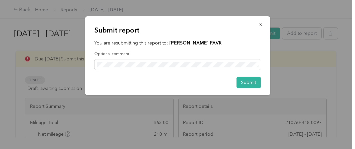  Describe the element at coordinates (177, 30) in the screenshot. I see `p: Submit report` at that location.